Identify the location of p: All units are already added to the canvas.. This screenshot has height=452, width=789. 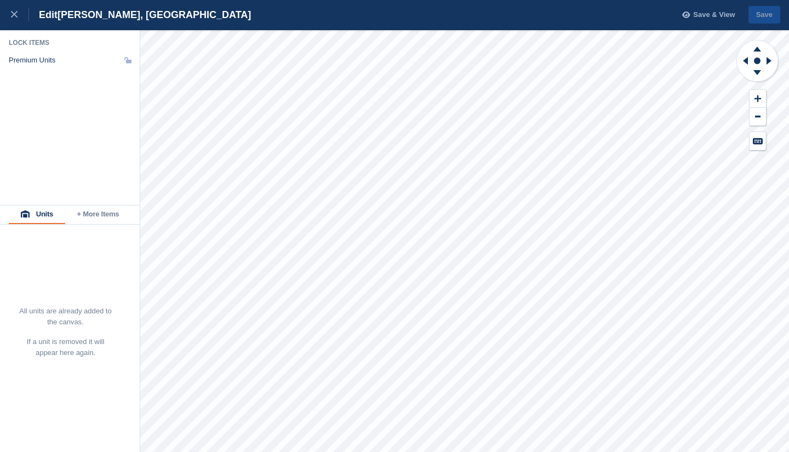
(65, 317).